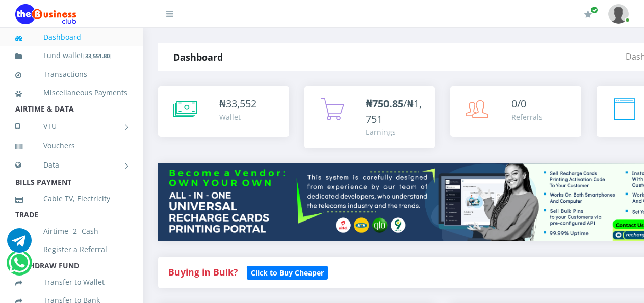 The height and width of the screenshot is (303, 644). I want to click on strong: Buying in Bulk?, so click(203, 272).